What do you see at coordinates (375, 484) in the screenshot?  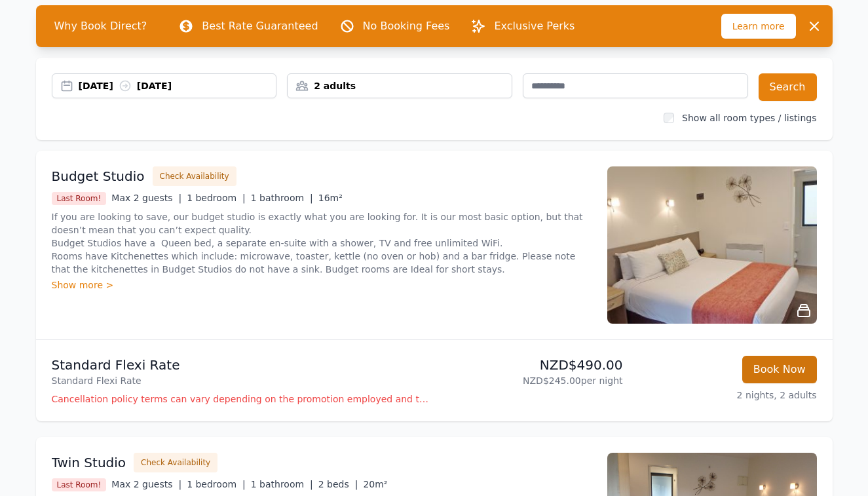 I see `span: 20m²` at bounding box center [375, 484].